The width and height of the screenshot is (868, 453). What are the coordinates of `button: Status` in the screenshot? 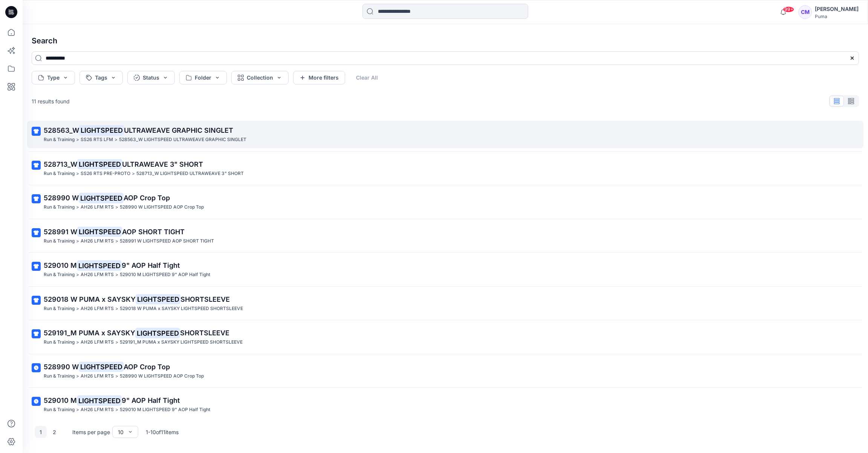 It's located at (151, 77).